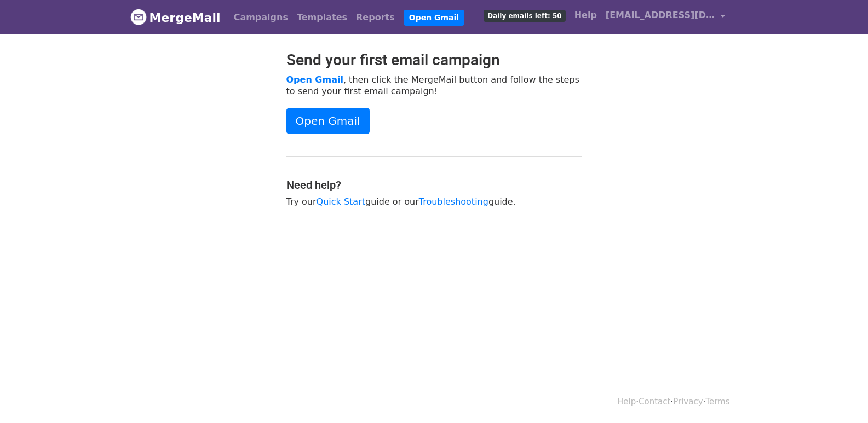  I want to click on a: Terms, so click(717, 402).